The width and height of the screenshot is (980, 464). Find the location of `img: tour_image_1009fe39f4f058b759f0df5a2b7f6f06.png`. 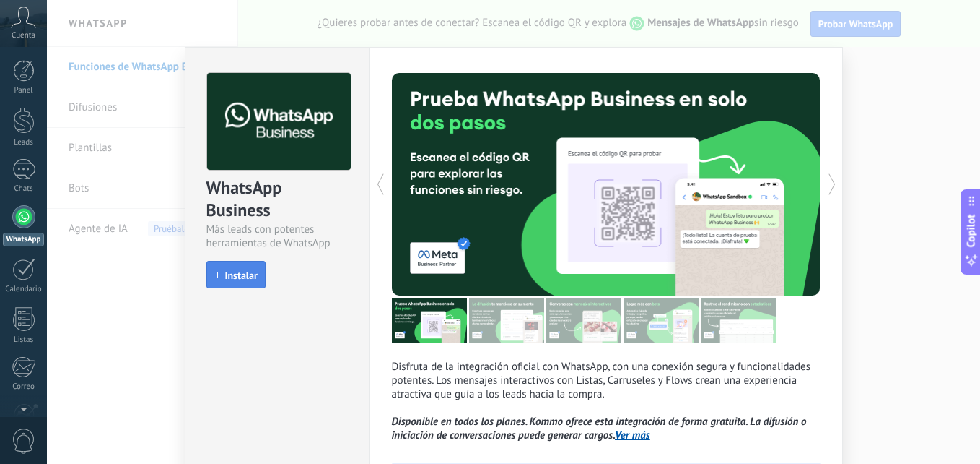

img: tour_image_1009fe39f4f058b759f0df5a2b7f6f06.png is located at coordinates (583, 320).